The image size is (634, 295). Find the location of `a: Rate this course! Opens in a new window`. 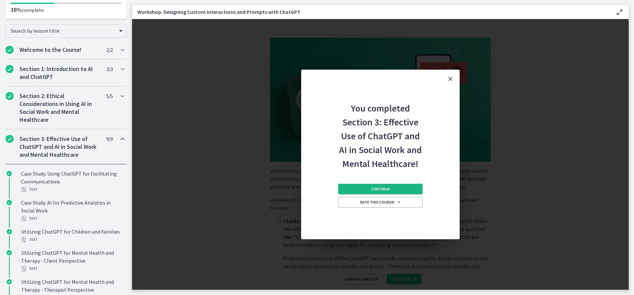

a: Rate this course! Opens in a new window is located at coordinates (380, 202).